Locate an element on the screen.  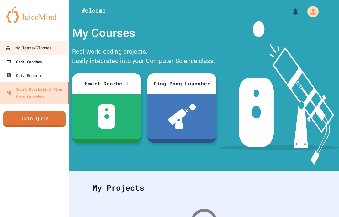
div: Smart Doorbell & Ping Pong Launcher is located at coordinates (36, 93).